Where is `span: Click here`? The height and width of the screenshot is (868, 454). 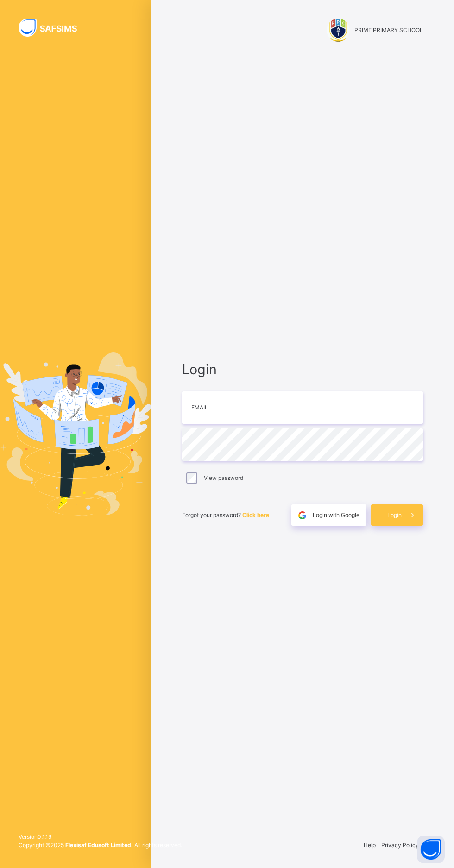 span: Click here is located at coordinates (256, 515).